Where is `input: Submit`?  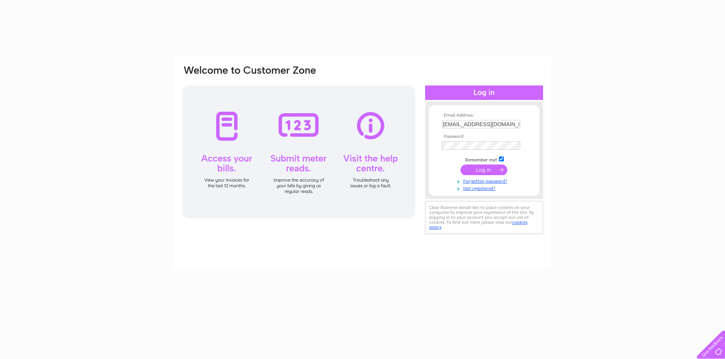 input: Submit is located at coordinates (483, 170).